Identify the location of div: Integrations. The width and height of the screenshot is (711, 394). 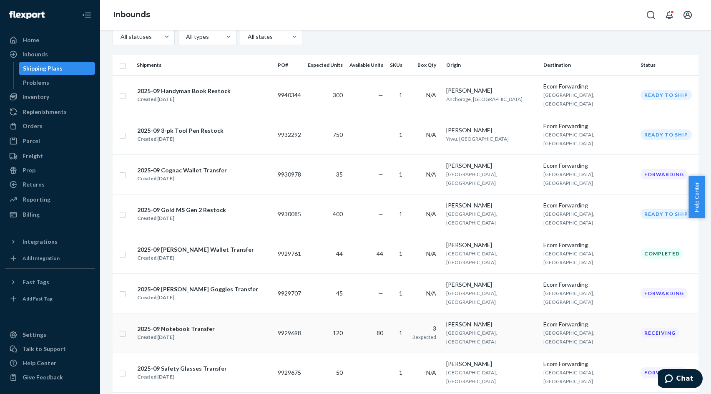
(40, 242).